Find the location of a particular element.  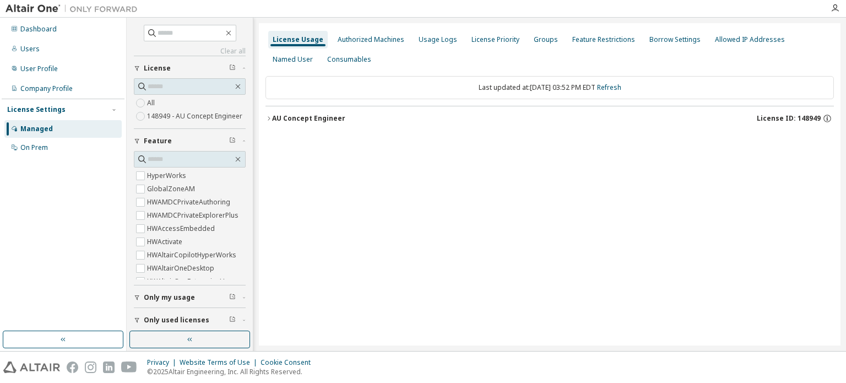

button: License is located at coordinates (190, 68).